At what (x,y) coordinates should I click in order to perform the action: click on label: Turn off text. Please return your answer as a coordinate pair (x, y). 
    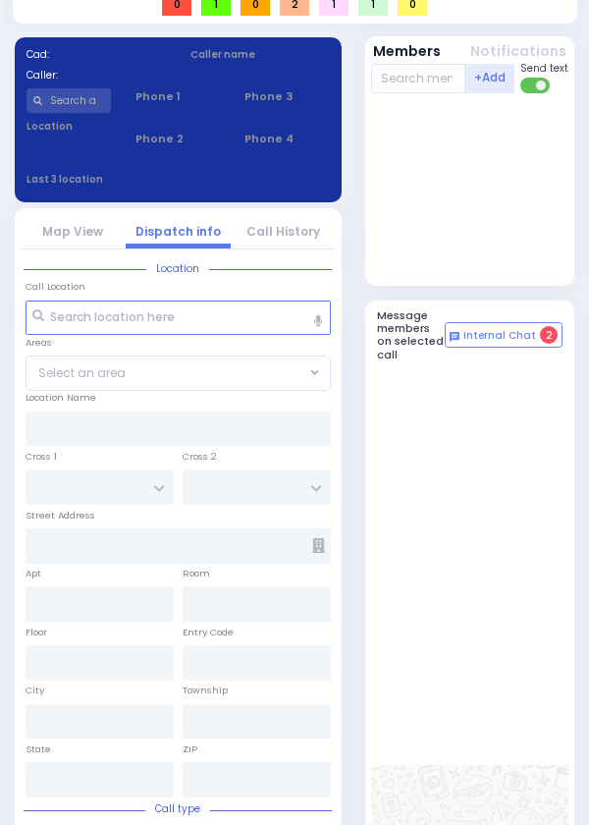
    Looking at the image, I should click on (536, 85).